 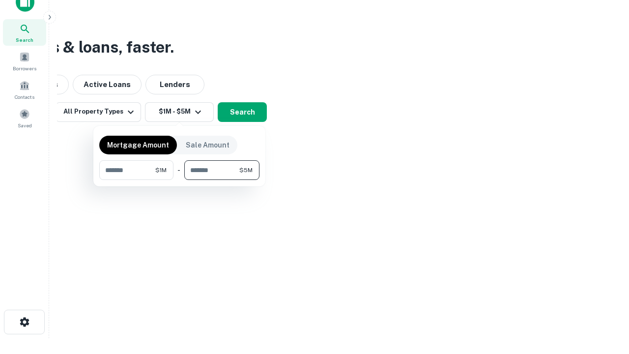 I want to click on span: $1M, so click(x=161, y=170).